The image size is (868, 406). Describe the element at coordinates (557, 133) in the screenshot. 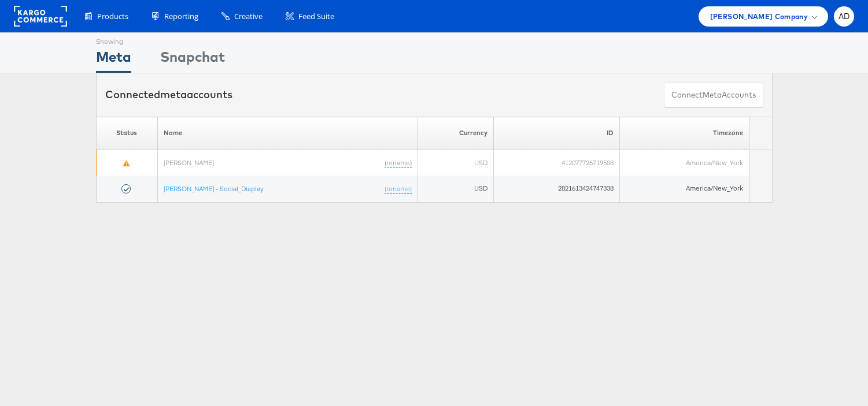

I see `th: ID` at that location.